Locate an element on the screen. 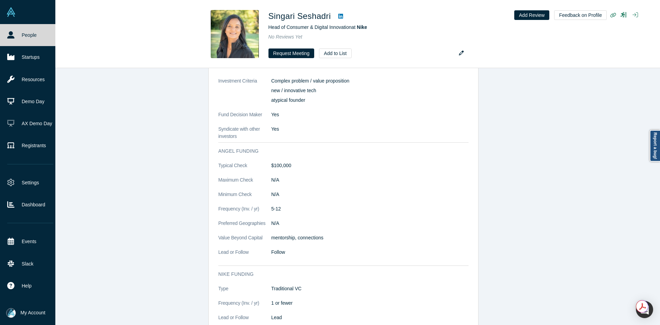 Image resolution: width=660 pixels, height=325 pixels. dt: Maximum Check is located at coordinates (245, 184).